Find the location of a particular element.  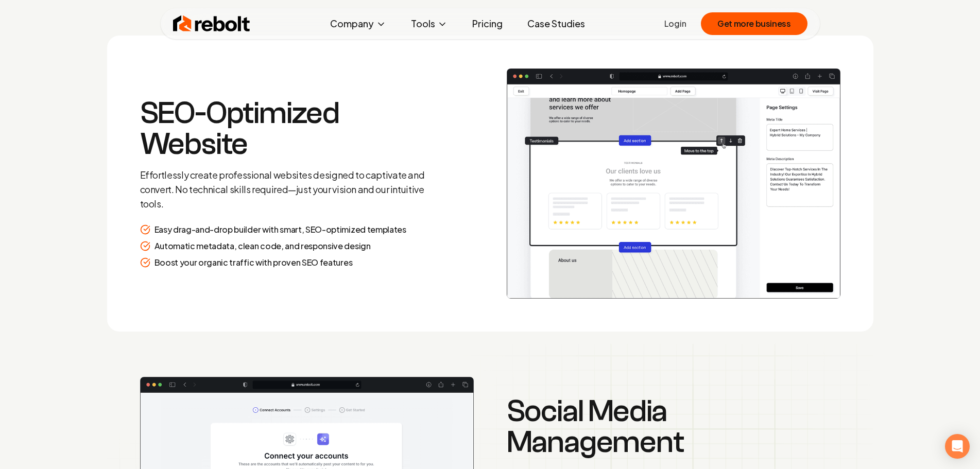

img: Rebolt Logo is located at coordinates (212, 23).